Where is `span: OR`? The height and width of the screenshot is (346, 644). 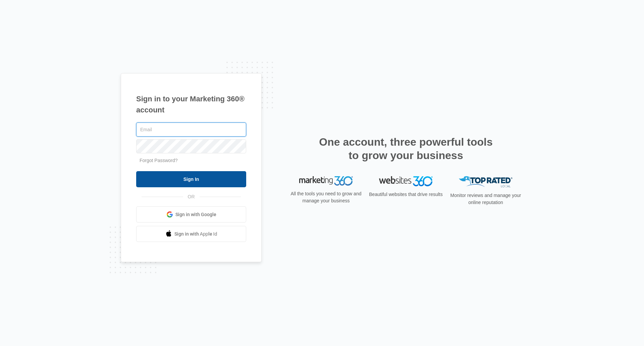
span: OR is located at coordinates (191, 196).